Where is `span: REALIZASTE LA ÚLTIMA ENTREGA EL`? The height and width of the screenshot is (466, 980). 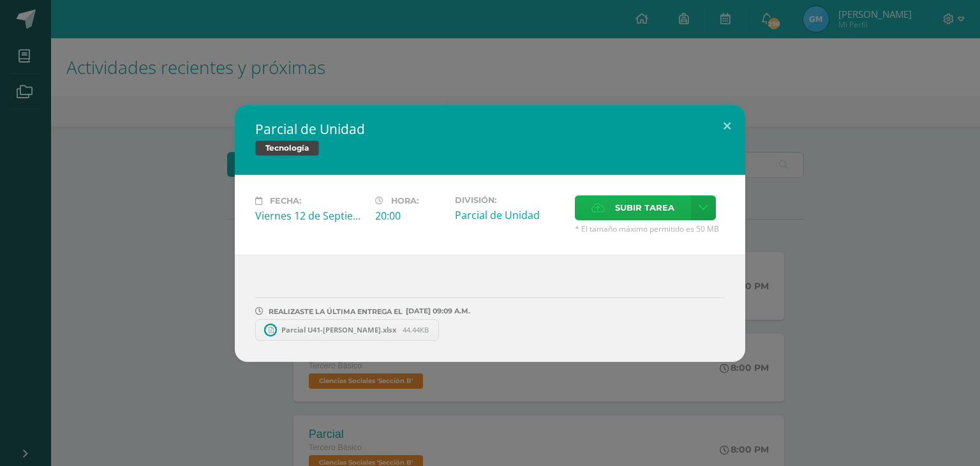 span: REALIZASTE LA ÚLTIMA ENTREGA EL is located at coordinates (335, 311).